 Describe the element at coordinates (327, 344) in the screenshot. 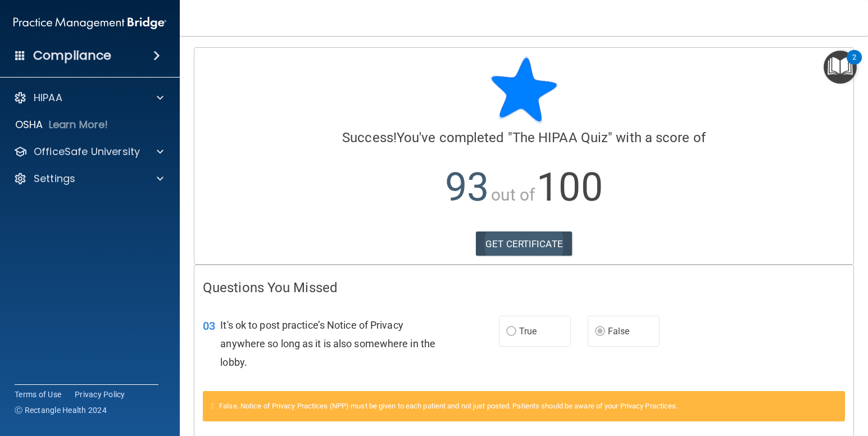

I see `span: It's ok to post practice’s Notice of Privacy anywhere so long as it is also somewhere in the lobby.` at that location.